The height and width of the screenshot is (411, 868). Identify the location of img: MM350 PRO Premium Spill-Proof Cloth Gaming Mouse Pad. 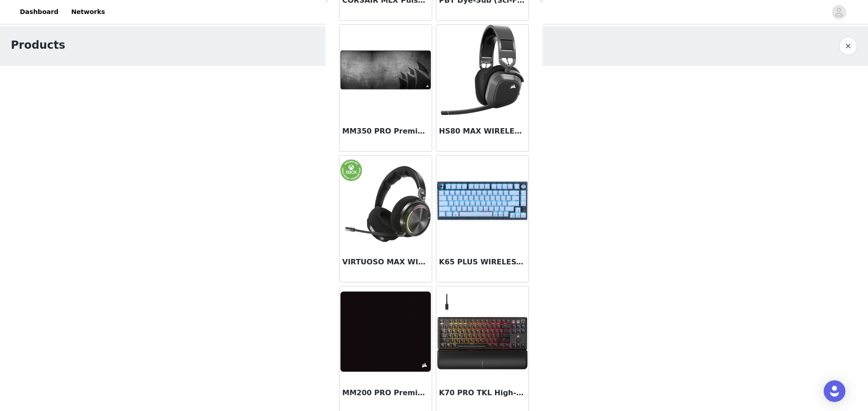
(385, 70).